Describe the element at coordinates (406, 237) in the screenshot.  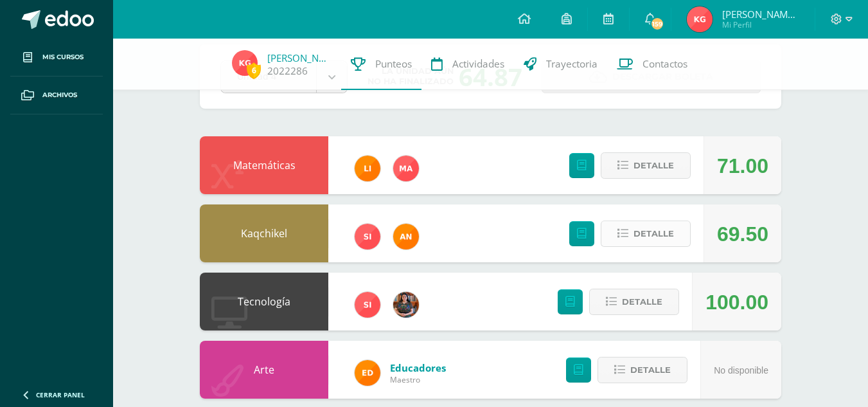
I see `img: fc6731ddebfef4a76f049f6e852e62c4.png` at that location.